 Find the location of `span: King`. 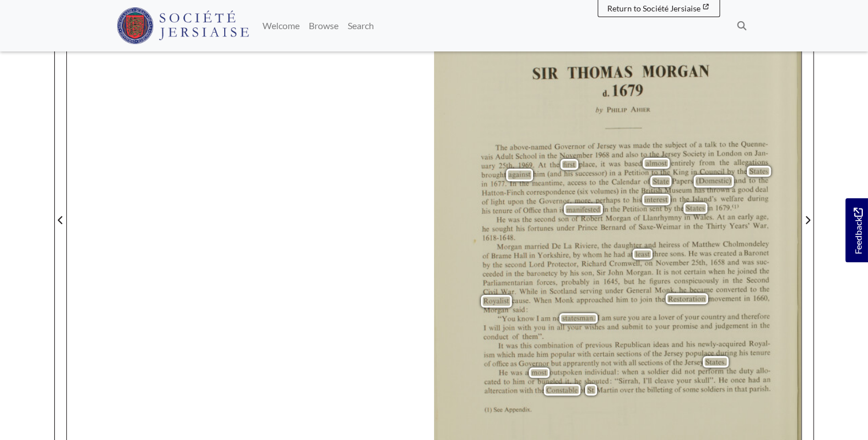

span: King is located at coordinates (680, 172).